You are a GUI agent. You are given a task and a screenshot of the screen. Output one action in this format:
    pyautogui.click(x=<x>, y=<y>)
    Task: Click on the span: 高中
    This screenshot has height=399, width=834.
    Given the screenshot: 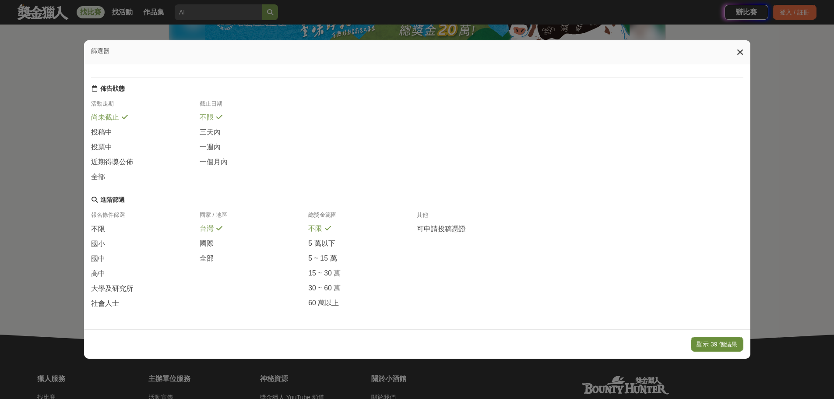 What is the action you would take?
    pyautogui.click(x=98, y=274)
    